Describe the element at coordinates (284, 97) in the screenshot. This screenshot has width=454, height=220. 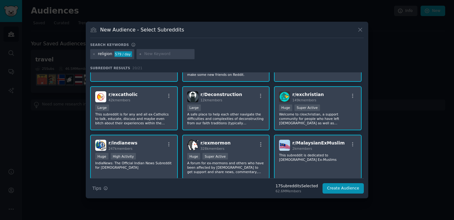
I see `img: exchristian` at that location.